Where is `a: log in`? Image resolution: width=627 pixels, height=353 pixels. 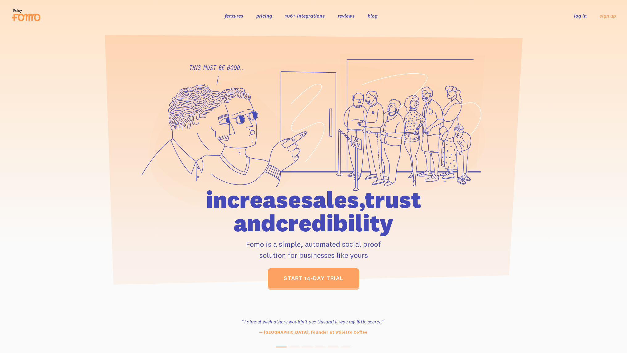
a: log in is located at coordinates (580, 16).